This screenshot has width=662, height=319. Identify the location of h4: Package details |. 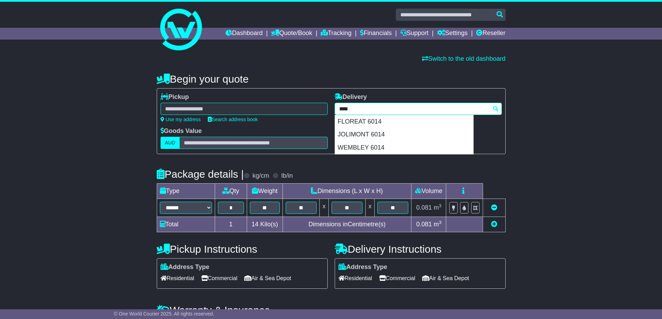
(200, 174).